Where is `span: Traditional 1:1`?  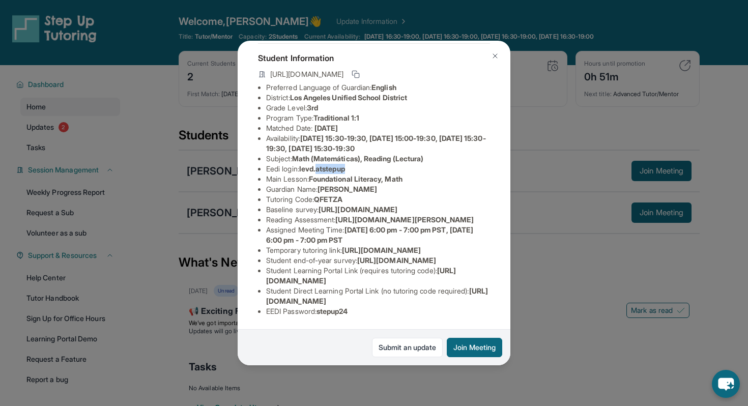
span: Traditional 1:1 is located at coordinates (336, 117).